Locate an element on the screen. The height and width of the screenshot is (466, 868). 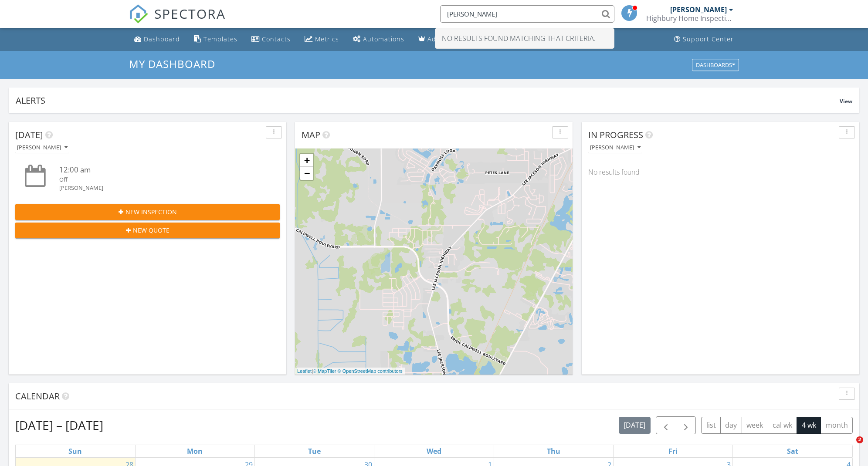
span: My Dashboard is located at coordinates (172, 64).